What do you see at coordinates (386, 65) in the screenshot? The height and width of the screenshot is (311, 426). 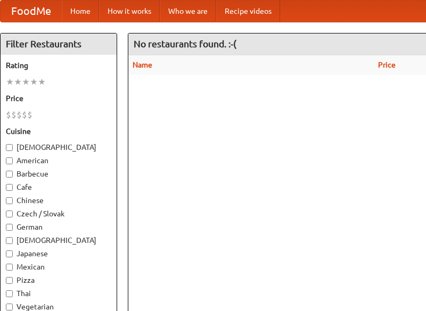 I see `a: Price` at bounding box center [386, 65].